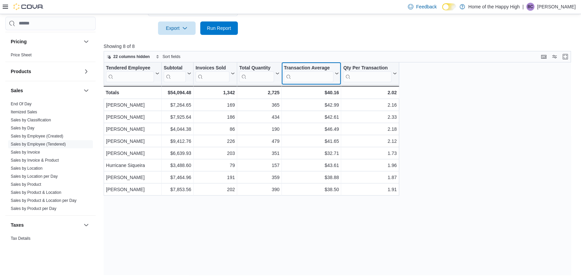 This screenshot has height=280, width=581. Describe the element at coordinates (257, 73) in the screenshot. I see `div: Total Quantity` at that location.